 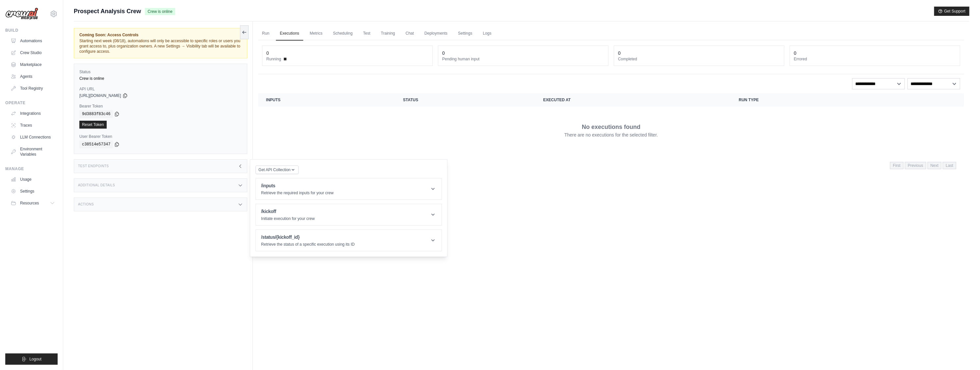 I want to click on span: Resources, so click(x=29, y=203).